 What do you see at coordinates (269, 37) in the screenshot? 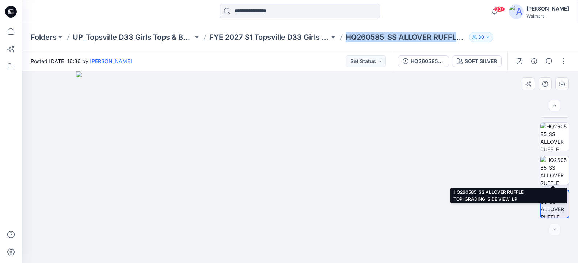
I see `p: FYE 2027 S1 Topsville D33 Girls Tops` at bounding box center [269, 37].